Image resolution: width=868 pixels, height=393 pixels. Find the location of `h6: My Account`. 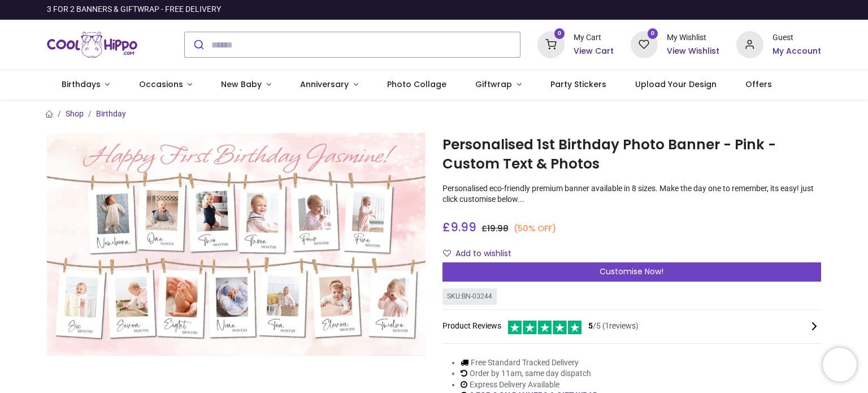

h6: My Account is located at coordinates (797, 51).